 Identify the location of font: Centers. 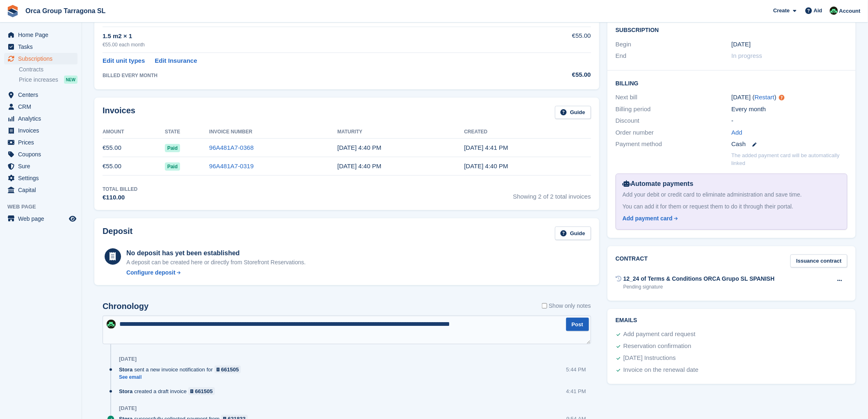
(28, 95).